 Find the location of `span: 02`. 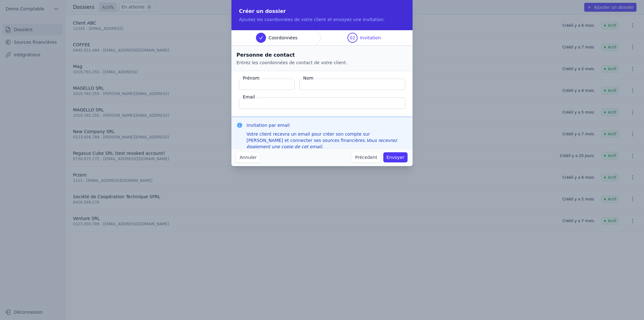

span: 02 is located at coordinates (353, 38).